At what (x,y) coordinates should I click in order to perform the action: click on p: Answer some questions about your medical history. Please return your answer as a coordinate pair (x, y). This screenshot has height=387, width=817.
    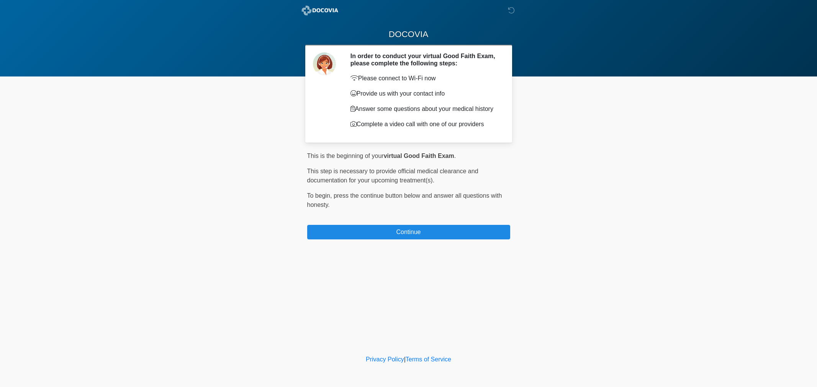
    Looking at the image, I should click on (424, 109).